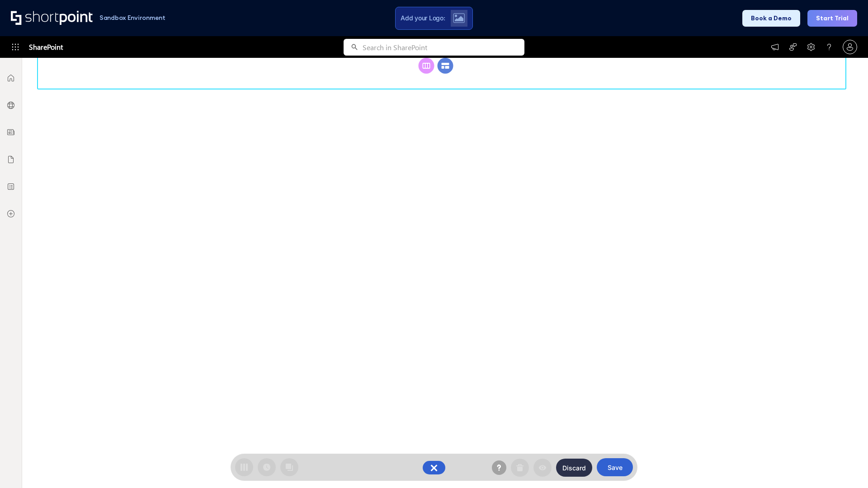  I want to click on button: Discard, so click(574, 467).